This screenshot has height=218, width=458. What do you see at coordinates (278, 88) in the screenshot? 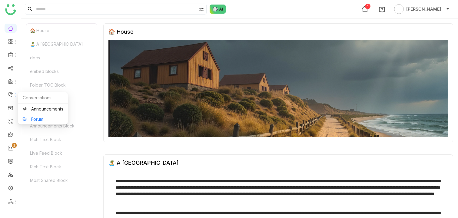
I see `img: 68553b2292361c547d91f02a` at bounding box center [278, 88].